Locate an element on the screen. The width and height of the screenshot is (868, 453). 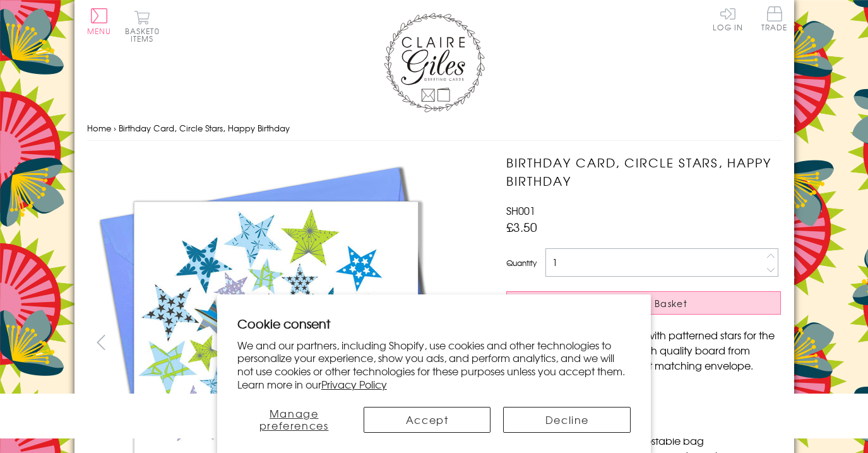
span: 0 items is located at coordinates (145, 35).